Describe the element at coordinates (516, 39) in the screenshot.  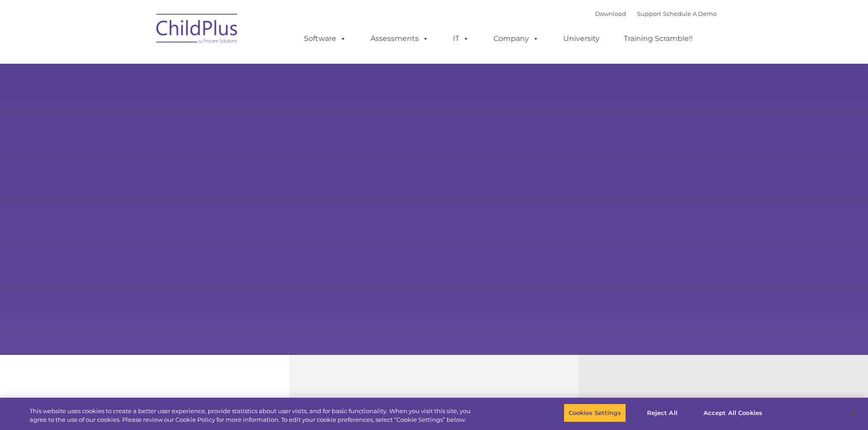
I see `a: Company` at that location.